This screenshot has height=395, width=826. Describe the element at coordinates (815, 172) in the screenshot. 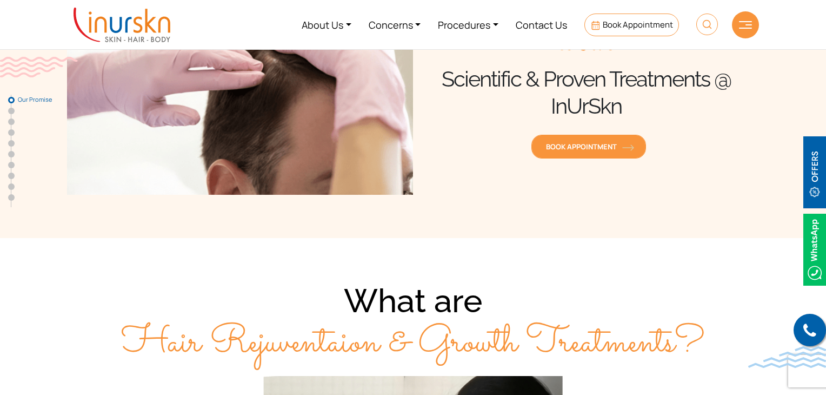

I see `img: offerBt` at that location.